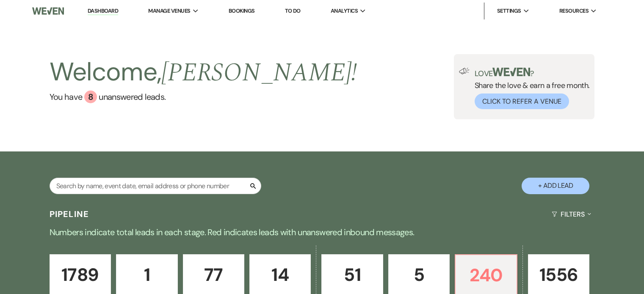 The image size is (644, 294). What do you see at coordinates (559, 275) in the screenshot?
I see `p: 1556` at bounding box center [559, 275].